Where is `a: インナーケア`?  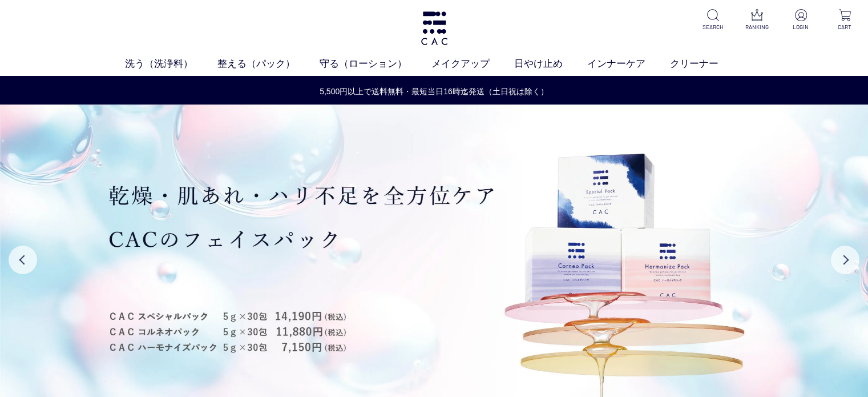
a: インナーケア is located at coordinates (629, 64).